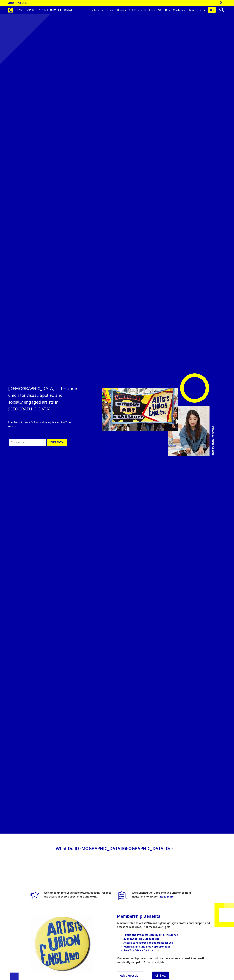 Image resolution: width=234 pixels, height=980 pixels. I want to click on li: FREE training and study opportunities, so click(170, 946).